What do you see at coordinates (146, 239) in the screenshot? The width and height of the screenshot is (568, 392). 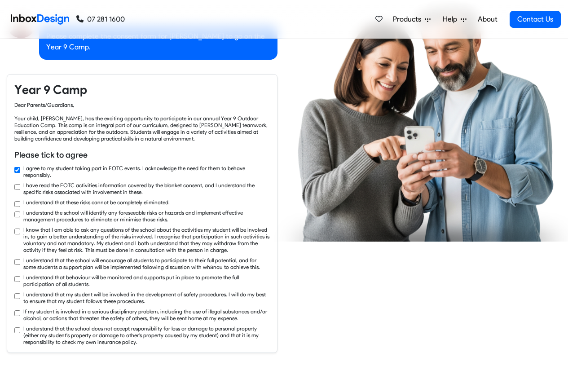 I see `label: I know that I am able to ask any questions of the school about the activities my student will be ...` at bounding box center [146, 239].